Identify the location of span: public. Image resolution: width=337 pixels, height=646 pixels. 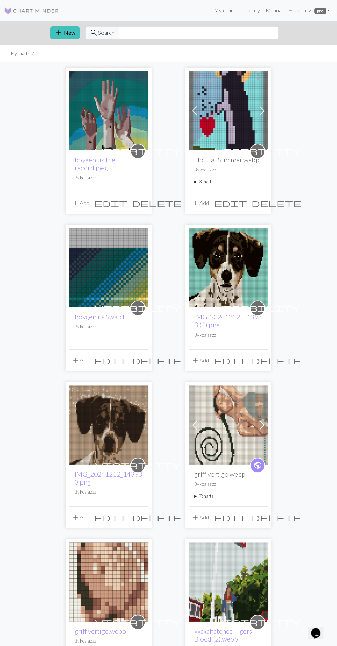
(258, 465).